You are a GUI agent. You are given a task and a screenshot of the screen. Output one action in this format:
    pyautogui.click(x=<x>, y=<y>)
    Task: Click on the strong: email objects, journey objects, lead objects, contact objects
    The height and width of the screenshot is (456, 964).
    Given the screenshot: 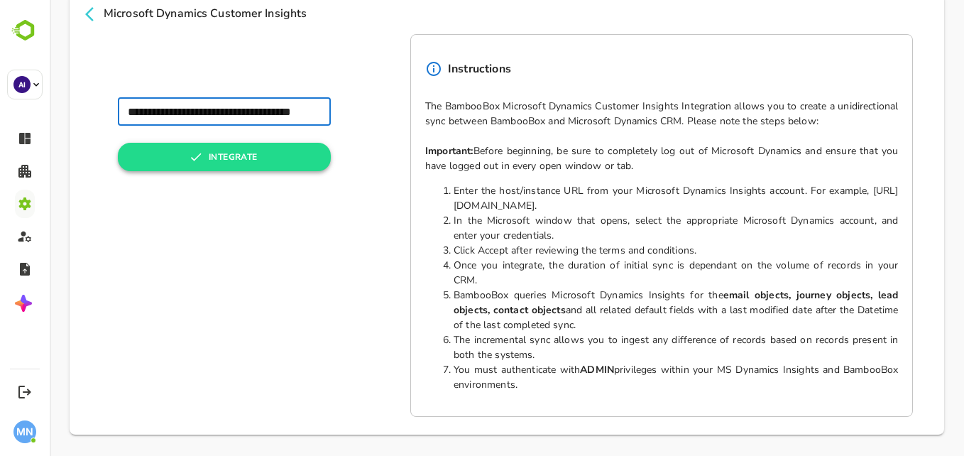 What is the action you would take?
    pyautogui.click(x=626, y=302)
    